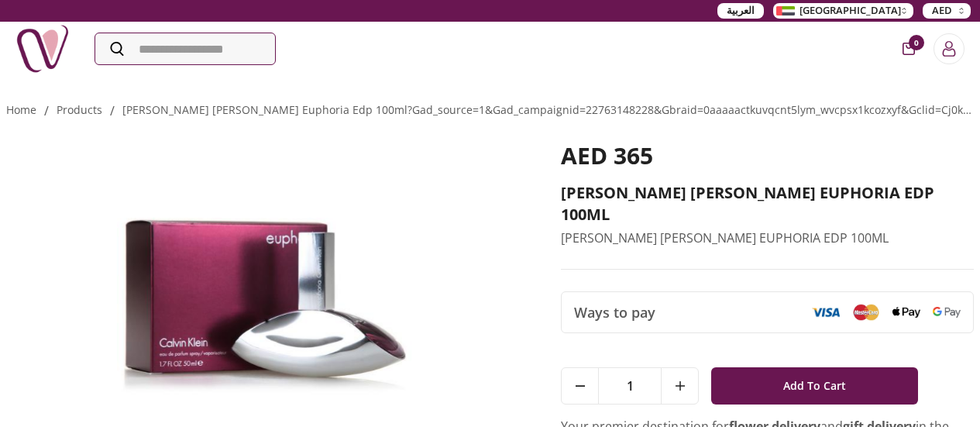 This screenshot has width=980, height=427. Describe the element at coordinates (947, 11) in the screenshot. I see `button: AED` at that location.